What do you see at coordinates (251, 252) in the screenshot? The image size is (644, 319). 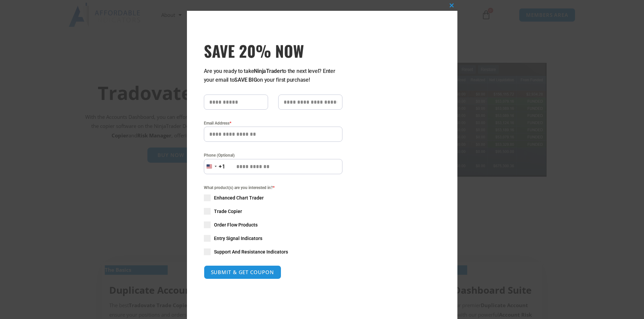 I see `span: Support And Resistance Indicators` at bounding box center [251, 252].